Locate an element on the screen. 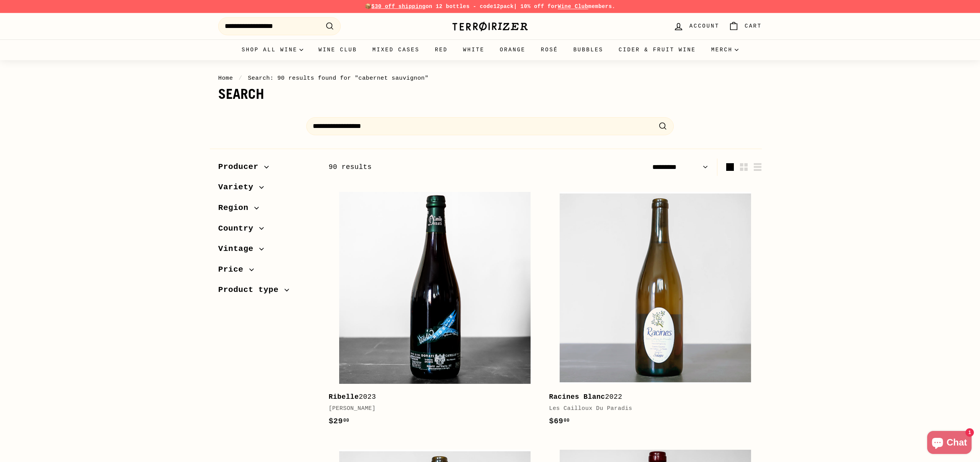  span: Country is located at coordinates (239, 229).